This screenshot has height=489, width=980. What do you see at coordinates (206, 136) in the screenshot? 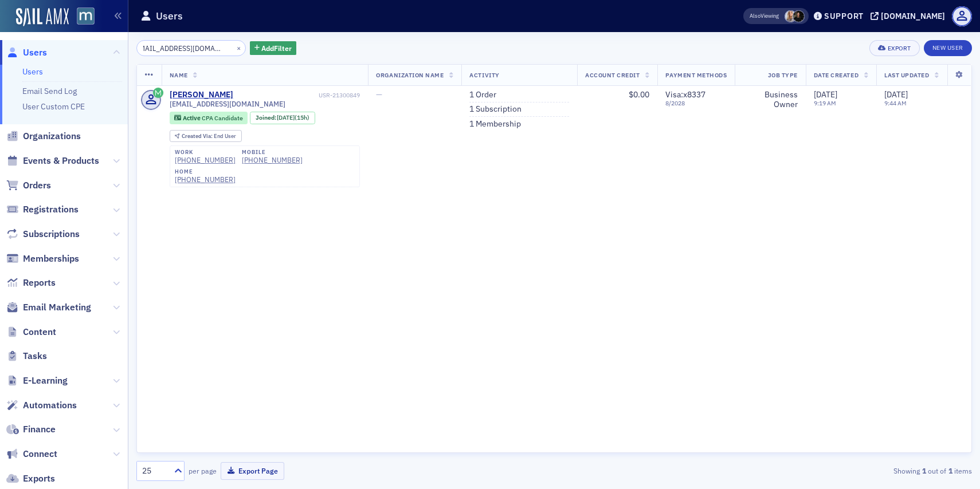
I see `div: Created Via: End User` at bounding box center [206, 136].